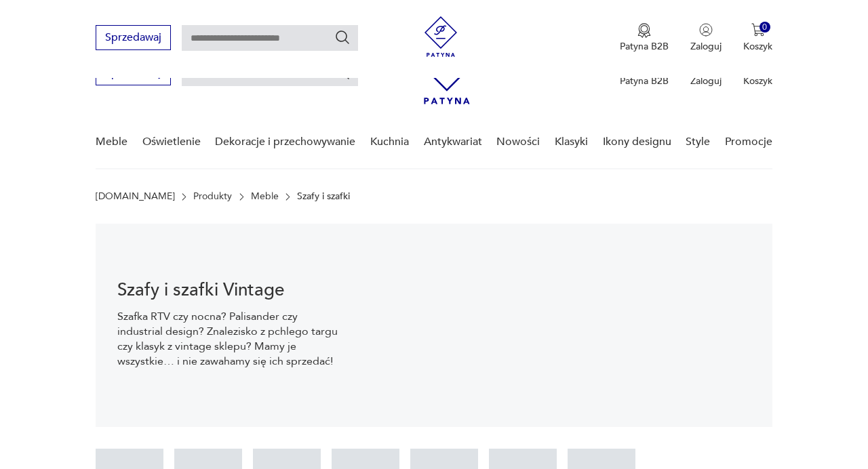  Describe the element at coordinates (764, 27) in the screenshot. I see `div: 0` at that location.